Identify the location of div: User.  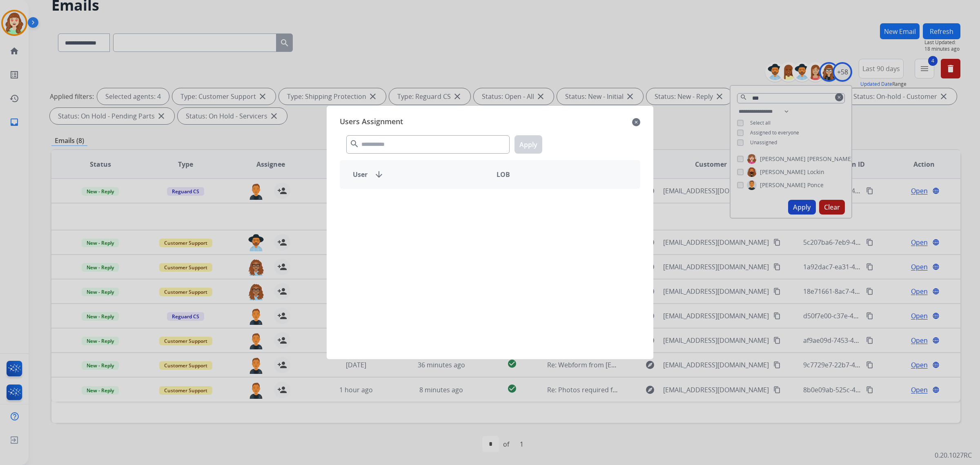
(418, 174).